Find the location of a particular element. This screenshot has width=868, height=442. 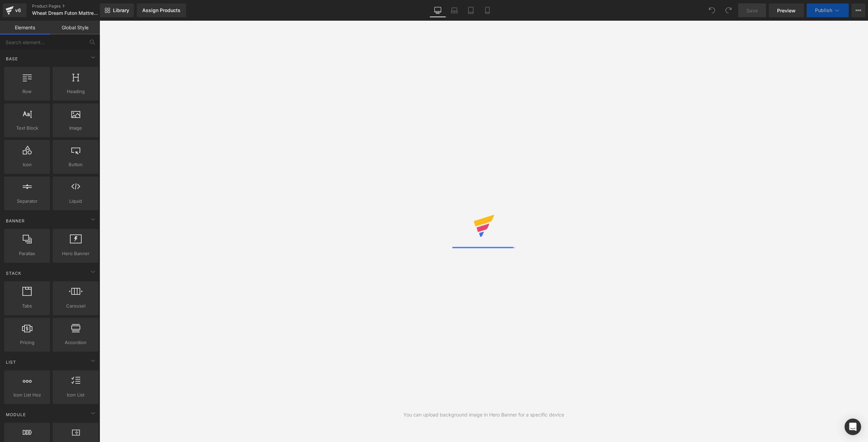

a: v6 is located at coordinates (15, 10).